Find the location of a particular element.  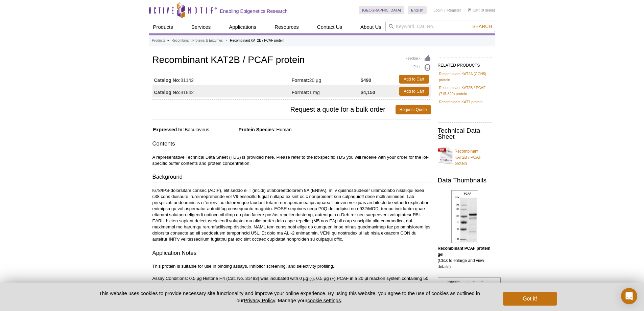

a: Recombinant KAT2B / PCAF protein is located at coordinates (465, 156).